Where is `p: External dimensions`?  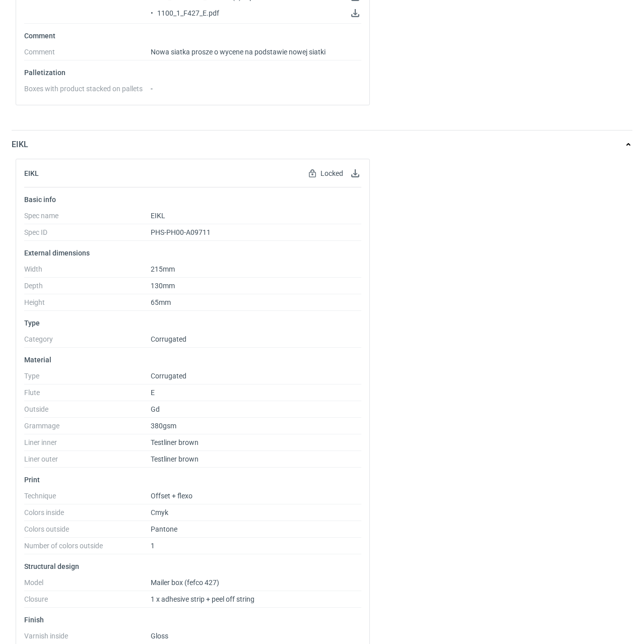
p: External dimensions is located at coordinates (193, 253).